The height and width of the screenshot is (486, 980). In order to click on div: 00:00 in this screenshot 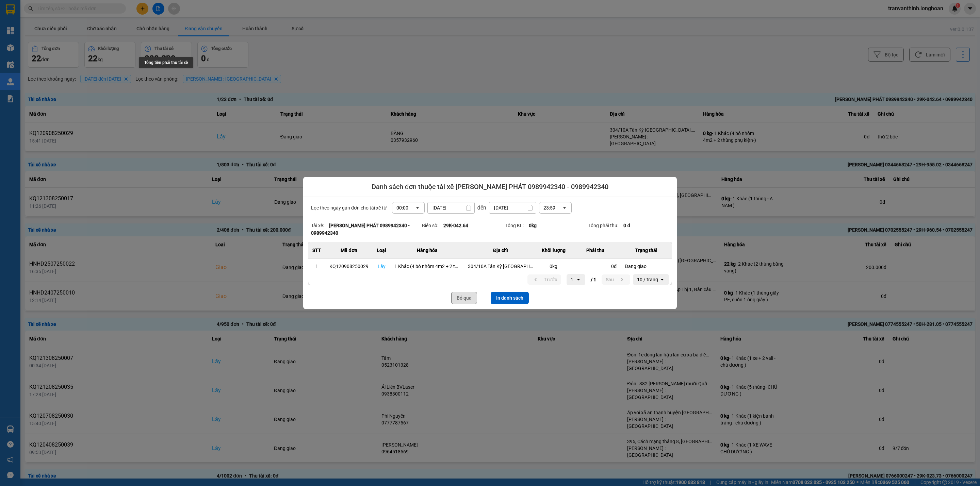, I will do `click(403, 207)`.